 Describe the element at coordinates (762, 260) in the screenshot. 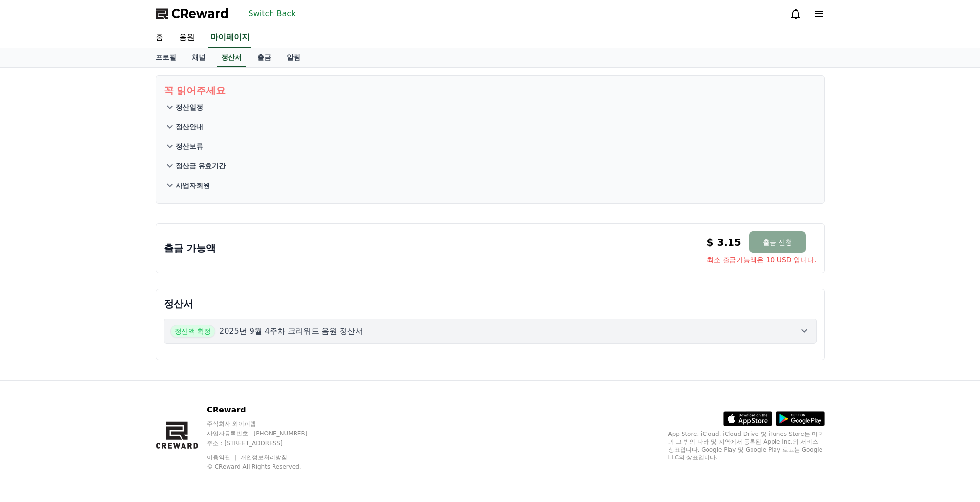

I see `span: 최소 출금가능액은 10 USD 입니다.` at that location.